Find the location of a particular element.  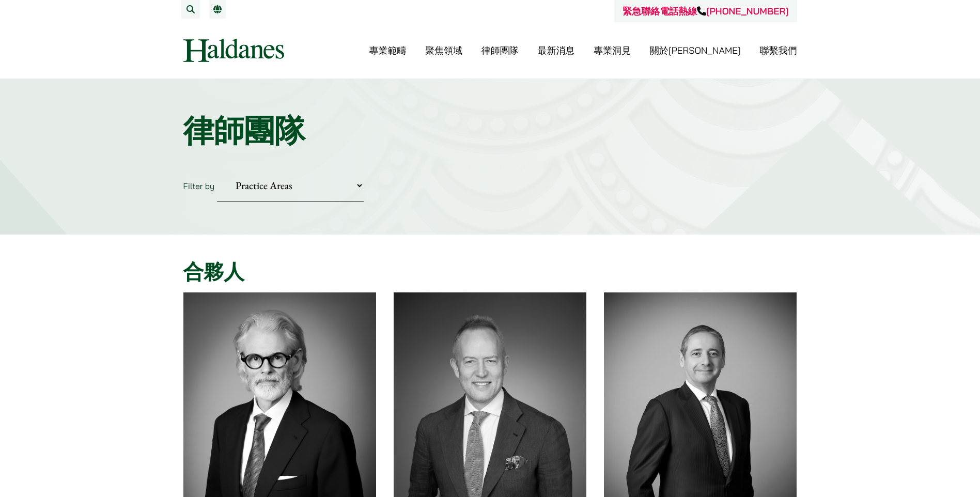

h1: 律師團隊 is located at coordinates (490, 130).